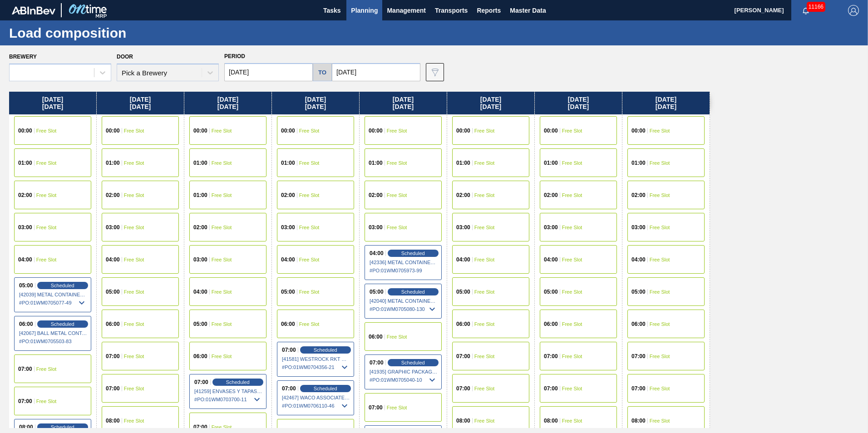 This screenshot has height=433, width=868. What do you see at coordinates (54, 303) in the screenshot?
I see `span: # PO : 01WM0705077-49` at bounding box center [54, 303].